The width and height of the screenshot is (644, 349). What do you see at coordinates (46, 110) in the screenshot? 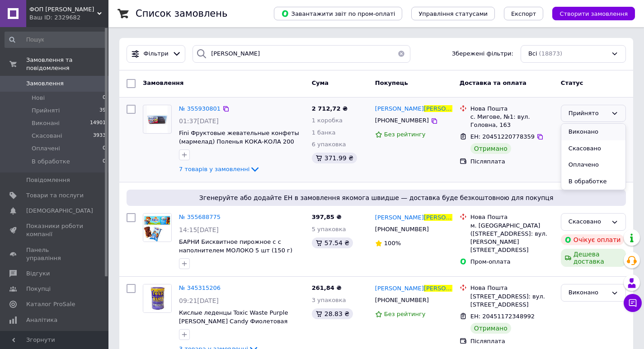
I see `span: Прийняті` at bounding box center [46, 110].